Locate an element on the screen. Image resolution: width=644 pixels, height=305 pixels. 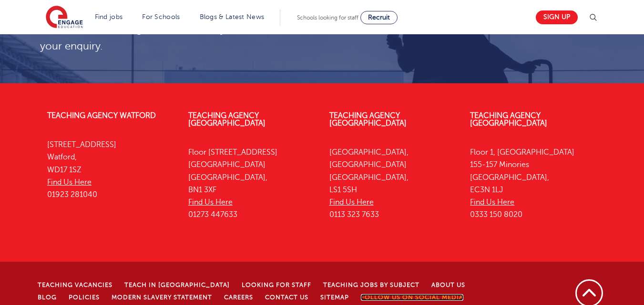
a: Find jobs is located at coordinates (109, 17).